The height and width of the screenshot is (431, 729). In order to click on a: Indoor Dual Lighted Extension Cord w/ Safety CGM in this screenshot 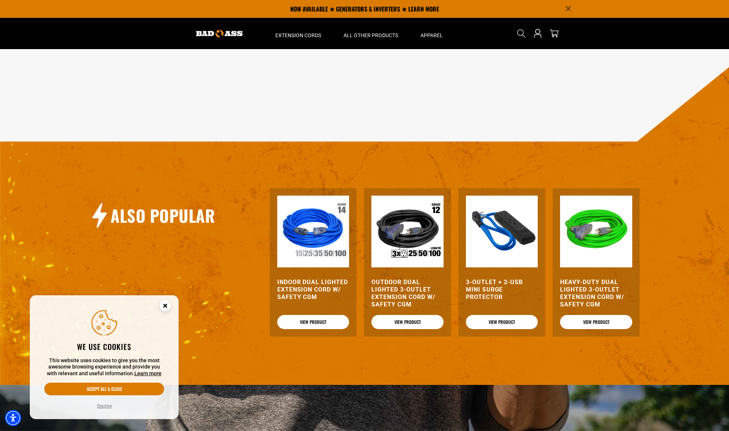, I will do `click(313, 290)`.